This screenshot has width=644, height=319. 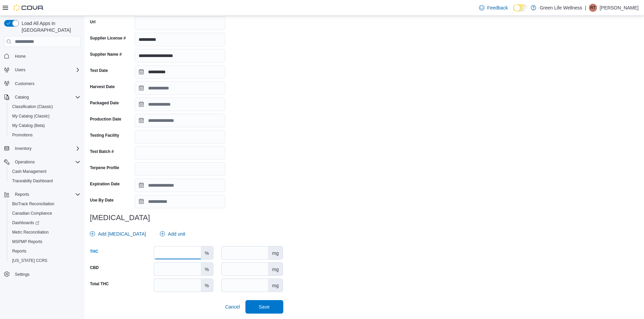 What do you see at coordinates (19, 251) in the screenshot?
I see `a: Reports` at bounding box center [19, 251].